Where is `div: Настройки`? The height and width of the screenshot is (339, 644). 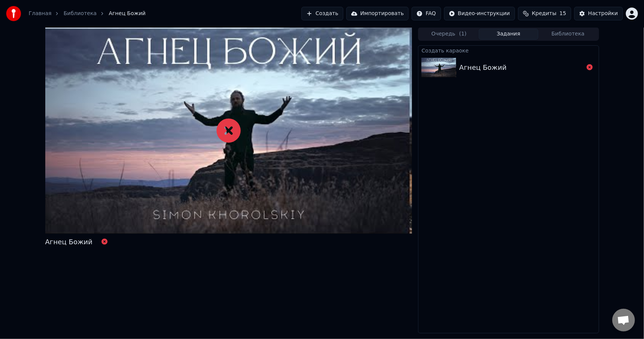 div: Настройки is located at coordinates (603, 14).